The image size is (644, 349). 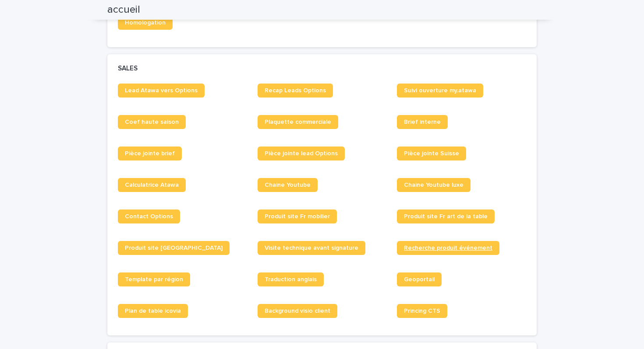 What do you see at coordinates (124, 10) in the screenshot?
I see `h2: accueil` at bounding box center [124, 10].